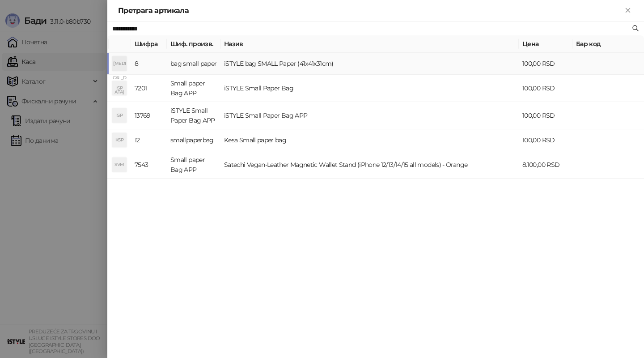 Image resolution: width=644 pixels, height=358 pixels. What do you see at coordinates (194, 44) in the screenshot?
I see `th: Шиф. произв.` at bounding box center [194, 44].